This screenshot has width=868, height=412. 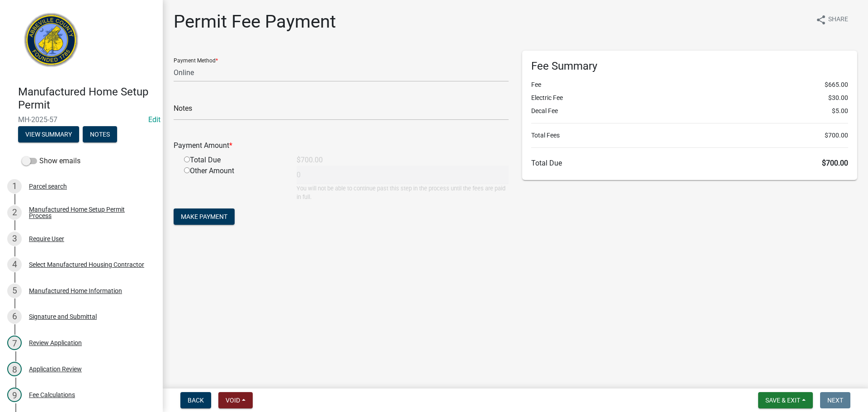 I want to click on div: 6, so click(x=15, y=316).